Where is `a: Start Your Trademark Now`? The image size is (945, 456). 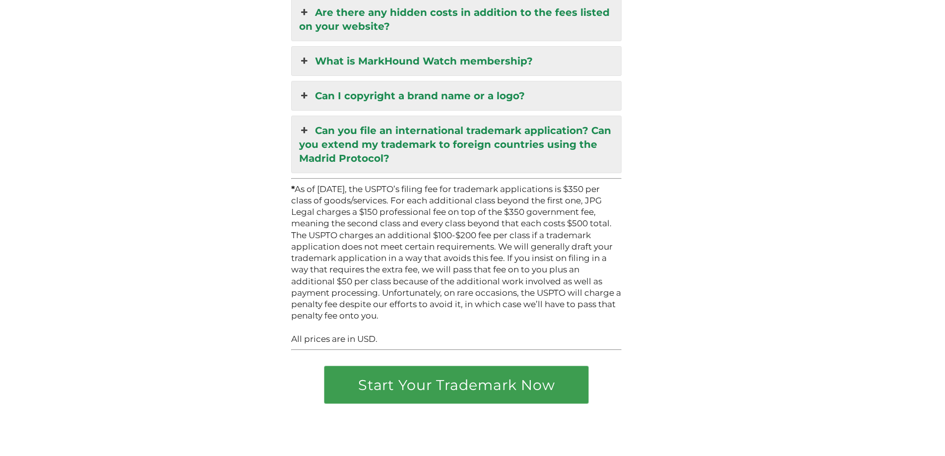 a: Start Your Trademark Now is located at coordinates (456, 384).